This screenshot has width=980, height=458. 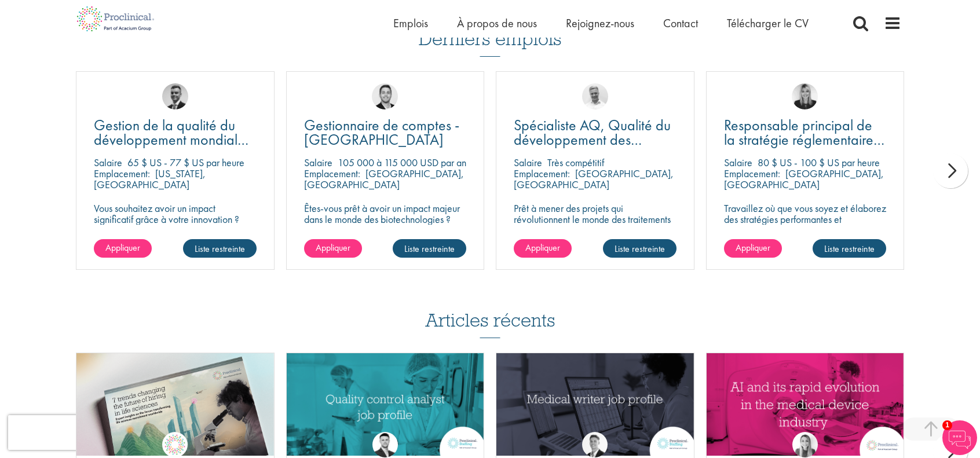 What do you see at coordinates (959, 438) in the screenshot?
I see `img: Chatbot` at bounding box center [959, 438].